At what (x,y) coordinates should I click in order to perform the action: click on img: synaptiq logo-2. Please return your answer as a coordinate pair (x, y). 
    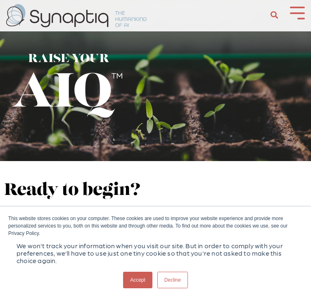
    Looking at the image, I should click on (76, 16).